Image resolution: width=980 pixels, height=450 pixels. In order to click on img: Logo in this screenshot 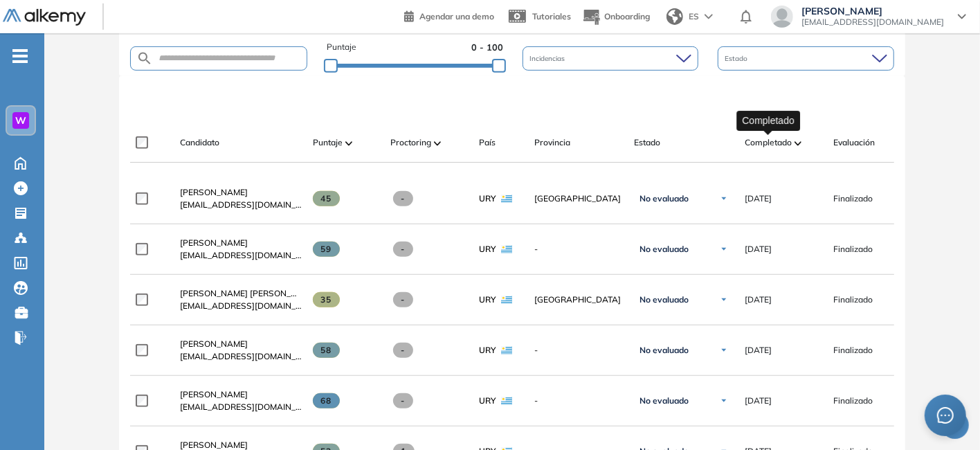, I will do `click(44, 17)`.